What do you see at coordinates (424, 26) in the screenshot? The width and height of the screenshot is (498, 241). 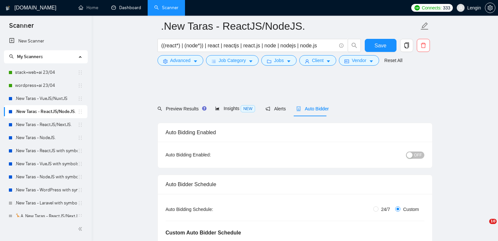 I see `span: edit` at bounding box center [424, 26].